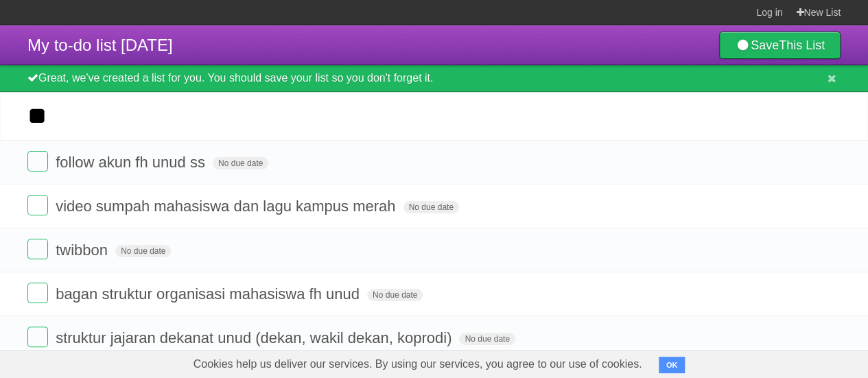 This screenshot has height=378, width=868. Describe the element at coordinates (779, 46) in the screenshot. I see `a: SaveThis List` at that location.